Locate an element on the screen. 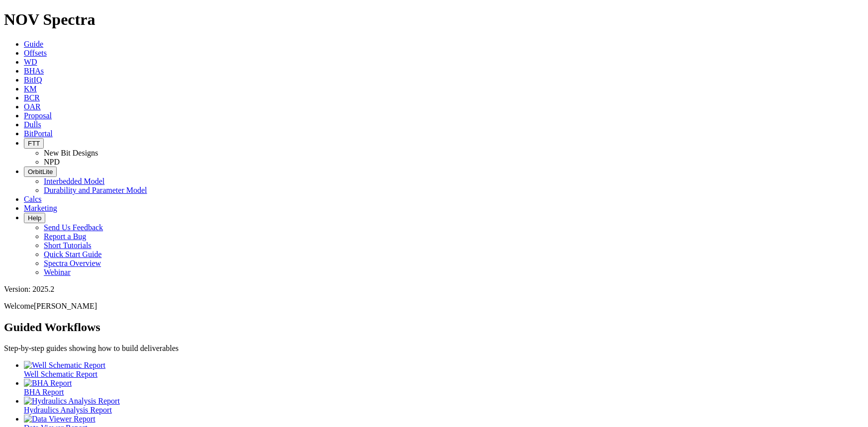 This screenshot has height=427, width=868. span: Help is located at coordinates (35, 218).